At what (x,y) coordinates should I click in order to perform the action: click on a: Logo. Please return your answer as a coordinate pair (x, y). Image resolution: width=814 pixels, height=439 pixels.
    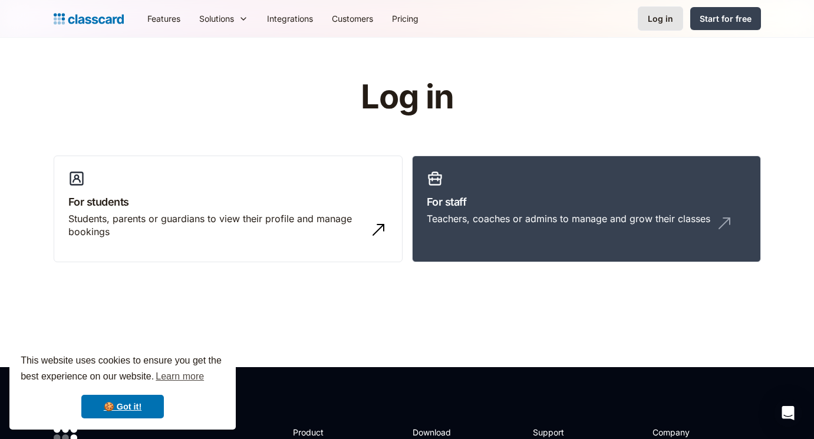
    Looking at the image, I should click on (88, 19).